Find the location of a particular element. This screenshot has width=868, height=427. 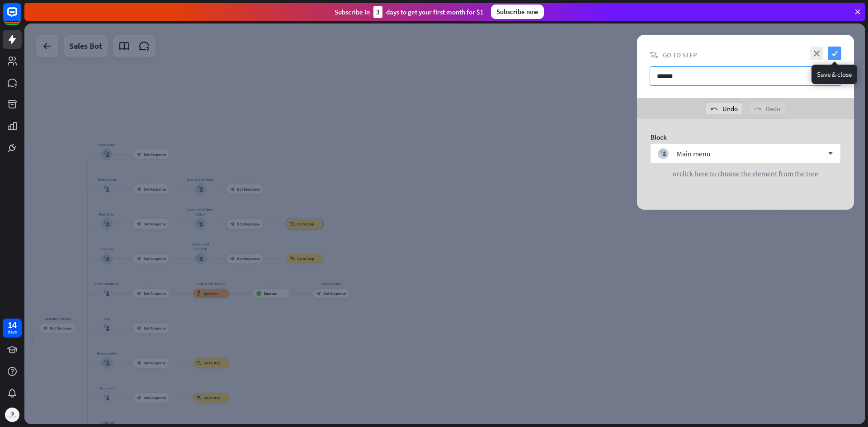

div: Undo is located at coordinates (724, 108).